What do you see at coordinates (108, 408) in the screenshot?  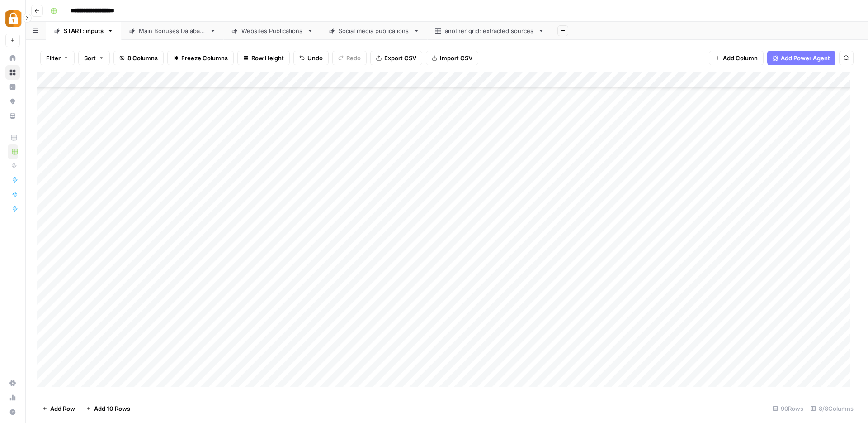 I see `button: Add 10 Rows` at bounding box center [108, 408].